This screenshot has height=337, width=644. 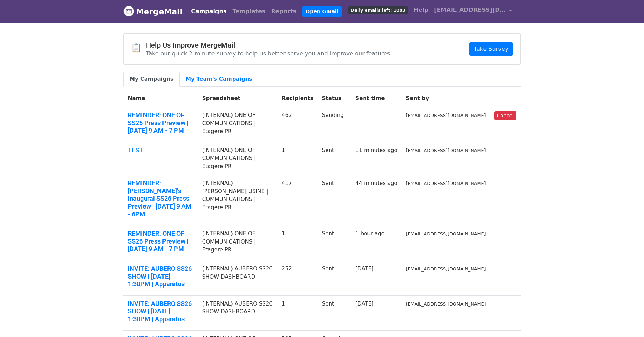 What do you see at coordinates (421, 10) in the screenshot?
I see `a: Help` at bounding box center [421, 10].